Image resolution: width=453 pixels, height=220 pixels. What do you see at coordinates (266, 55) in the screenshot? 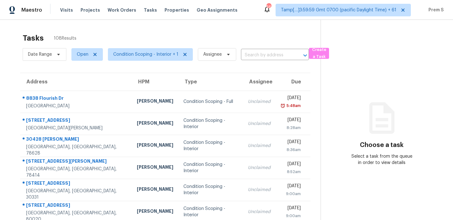
I see `input: Search by address` at bounding box center [266, 55].